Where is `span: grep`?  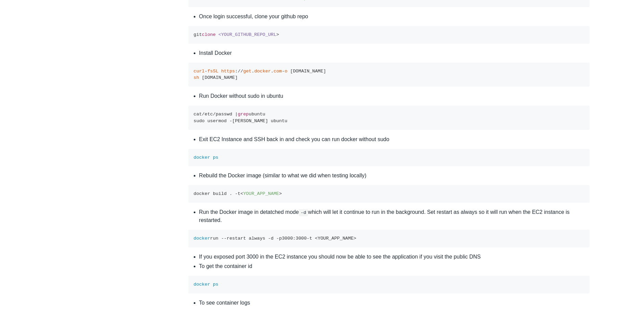 span: grep is located at coordinates (243, 114).